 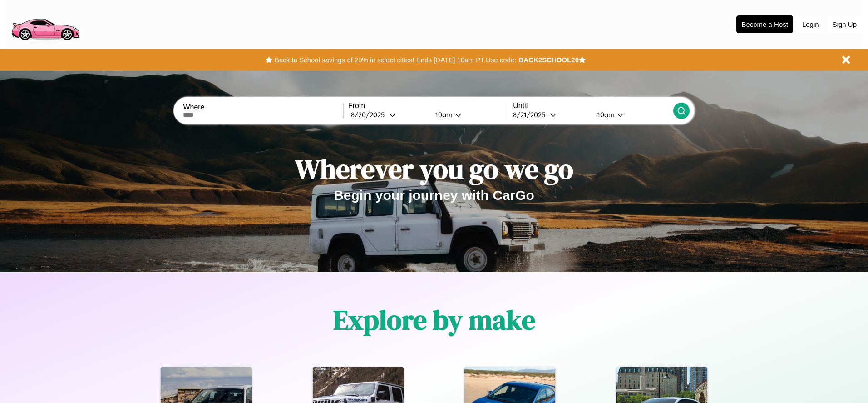 I want to click on b: BACK2SCHOOL20, so click(x=549, y=59).